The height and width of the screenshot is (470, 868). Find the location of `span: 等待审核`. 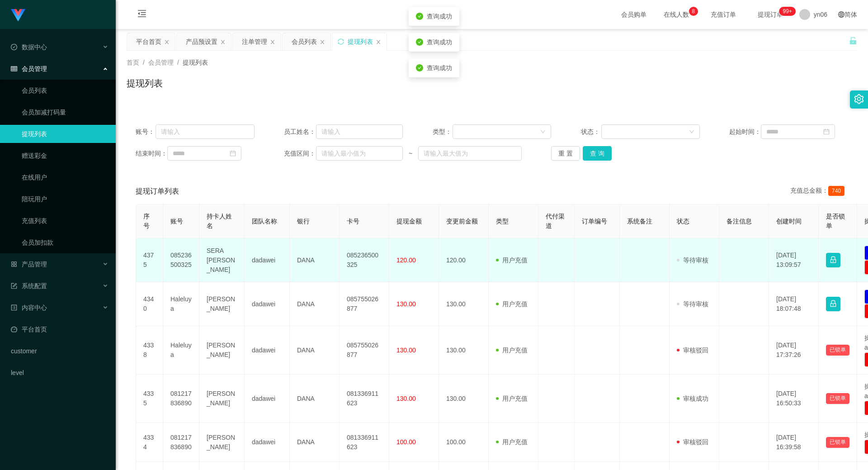

span: 等待审核 is located at coordinates (693, 304).